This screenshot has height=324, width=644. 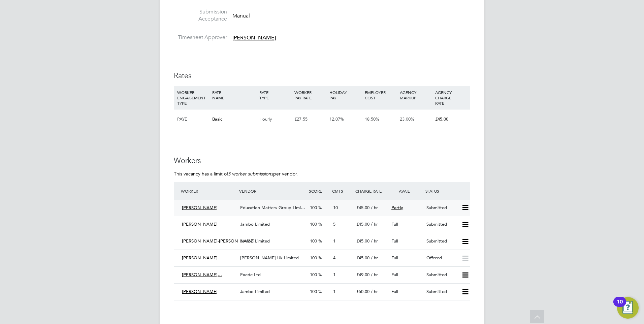 What do you see at coordinates (251, 173) in the screenshot?
I see `em: 3 worker submissions` at bounding box center [251, 173].